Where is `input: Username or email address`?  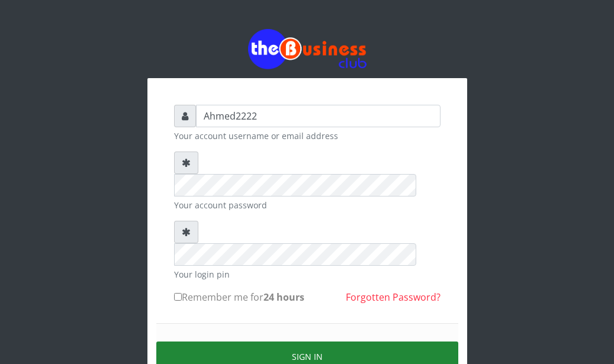 input: Username or email address is located at coordinates (318, 116).